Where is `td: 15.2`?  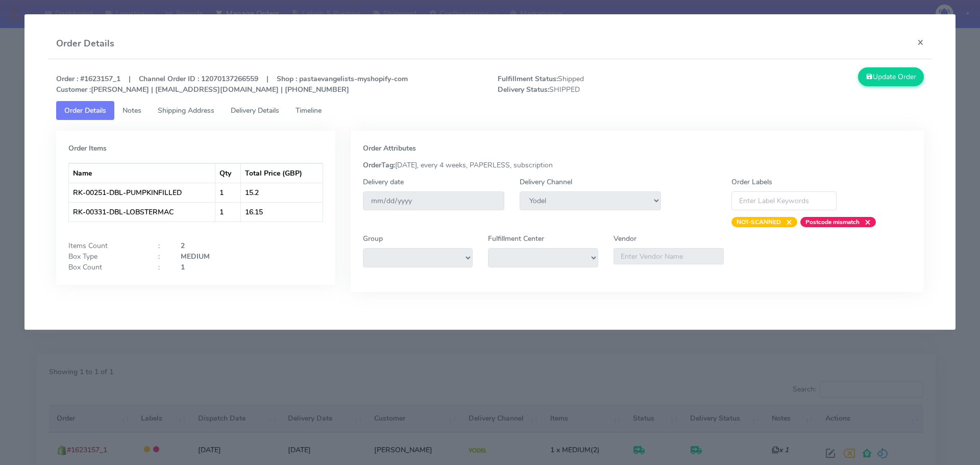 td: 15.2 is located at coordinates (281, 192).